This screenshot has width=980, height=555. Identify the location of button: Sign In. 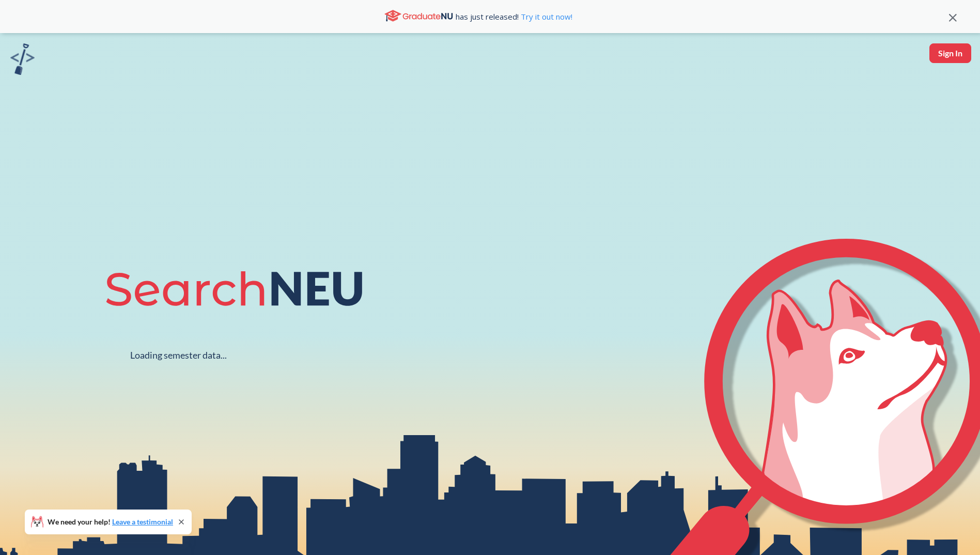
(949, 53).